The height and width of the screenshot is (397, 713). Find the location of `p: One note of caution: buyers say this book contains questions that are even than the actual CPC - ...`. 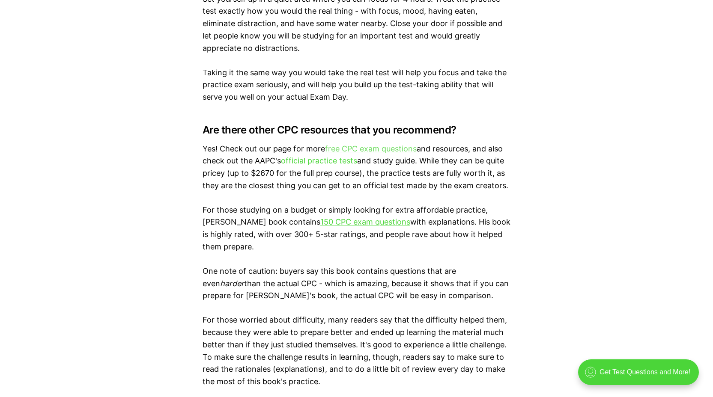

p: One note of caution: buyers say this book contains questions that are even than the actual CPC - ... is located at coordinates (356, 284).